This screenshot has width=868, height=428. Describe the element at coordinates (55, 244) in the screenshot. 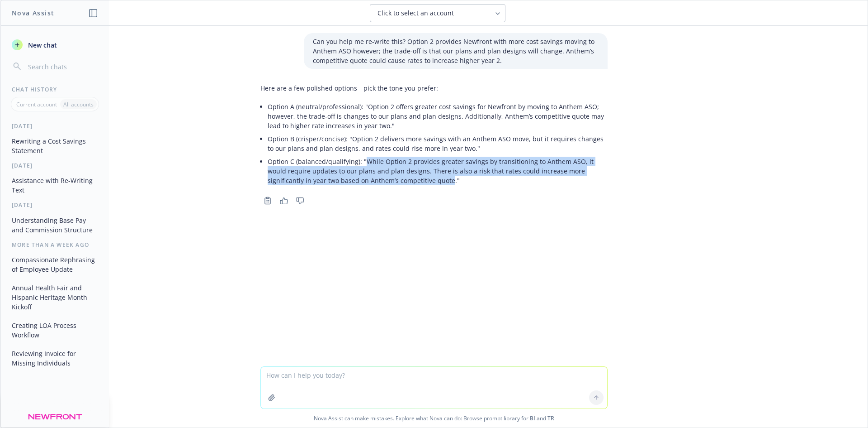

I see `div: More than a week ago` at that location.